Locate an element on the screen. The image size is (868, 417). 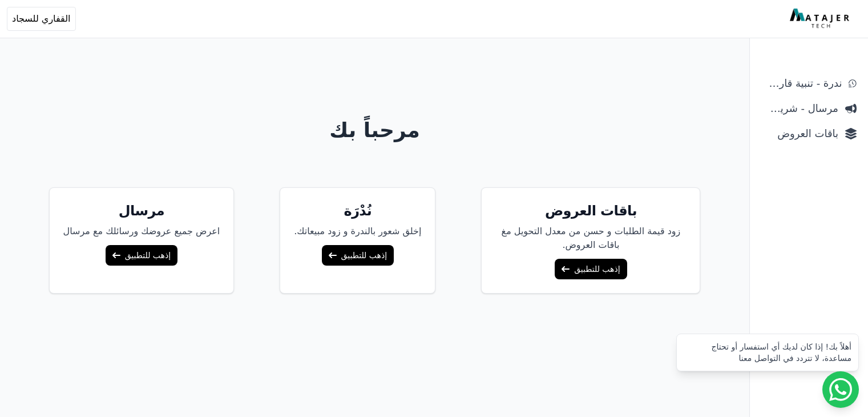
h5: نُدْرَة is located at coordinates (357, 211).